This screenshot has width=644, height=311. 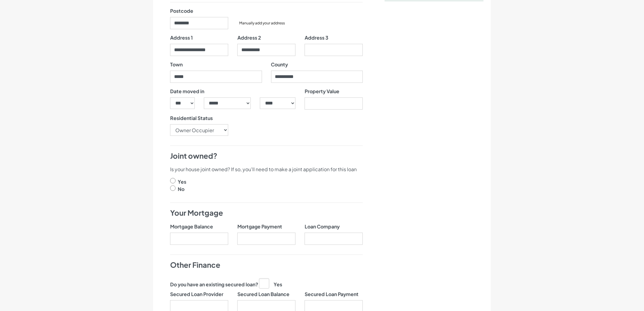 What do you see at coordinates (266, 265) in the screenshot?
I see `h4: Other Finance` at bounding box center [266, 265].